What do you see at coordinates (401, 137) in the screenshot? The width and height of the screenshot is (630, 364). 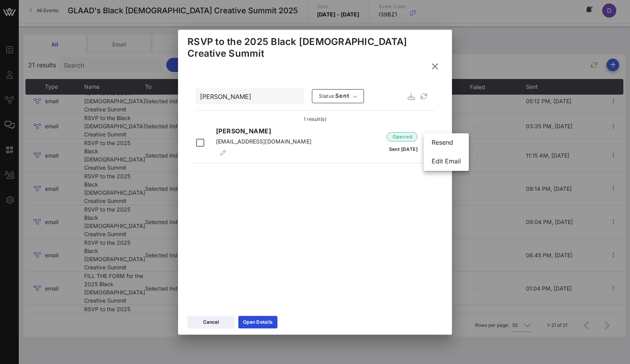 I see `span: opened` at bounding box center [401, 137].